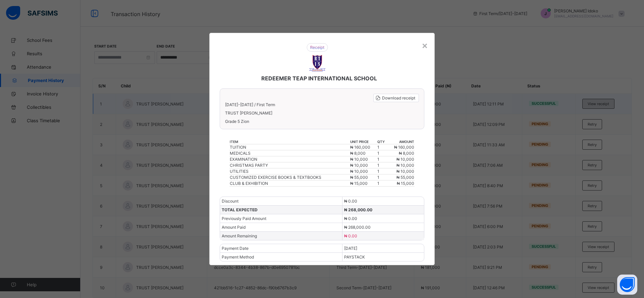  I want to click on img: receipt.26f346b57495a98c98ef9b0bc63aa4d8.svg, so click(317, 47).